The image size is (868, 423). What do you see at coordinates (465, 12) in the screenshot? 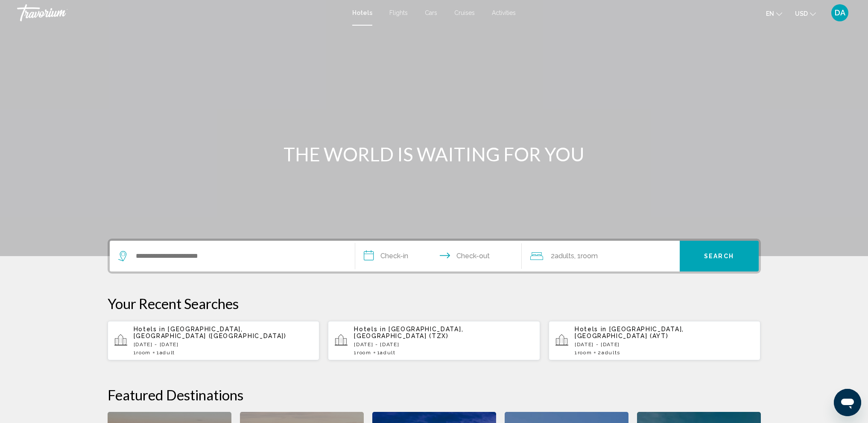
I see `span: Cruises` at bounding box center [465, 12].